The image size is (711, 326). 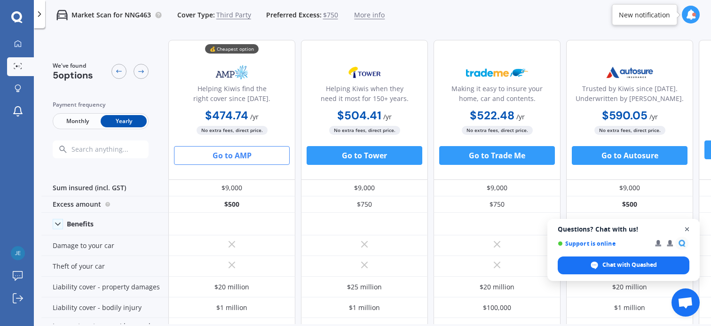 I want to click on img: car.f15378c7a67c060ca3f3.svg, so click(x=62, y=15).